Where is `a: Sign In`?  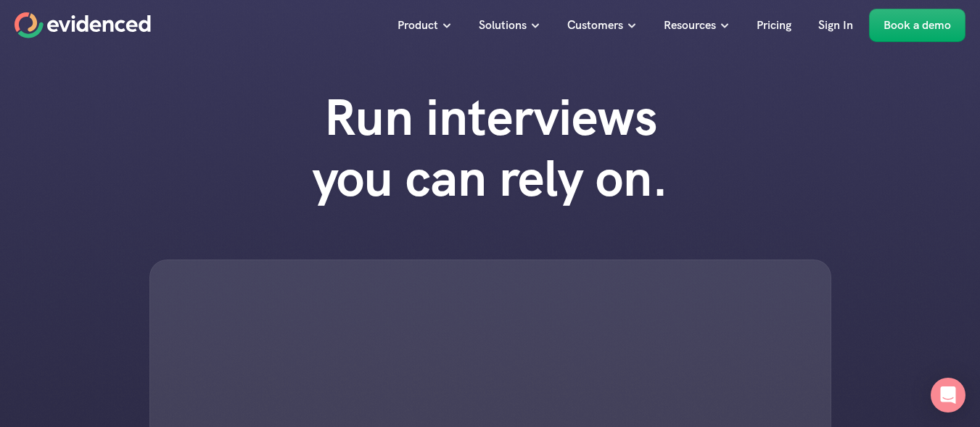
a: Sign In is located at coordinates (836, 25).